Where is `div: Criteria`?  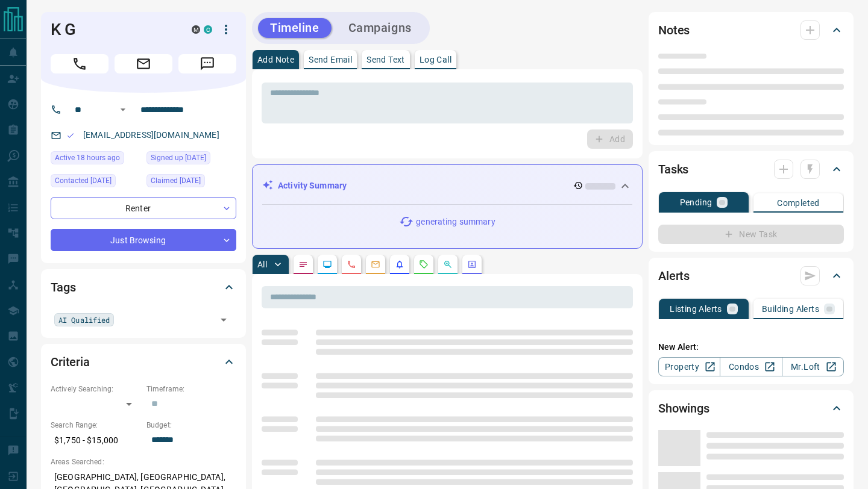 div: Criteria is located at coordinates (144, 362).